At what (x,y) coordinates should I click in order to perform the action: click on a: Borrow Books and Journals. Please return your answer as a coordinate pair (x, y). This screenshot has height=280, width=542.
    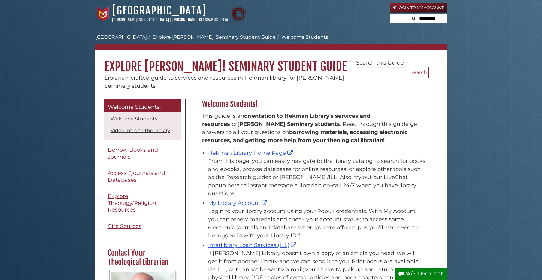
    Looking at the image, I should click on (143, 153).